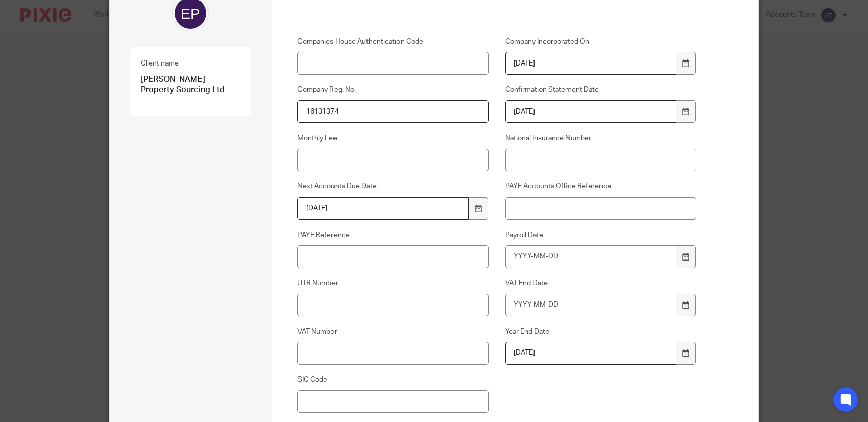  I want to click on label: Confirmation Statement Date, so click(601, 90).